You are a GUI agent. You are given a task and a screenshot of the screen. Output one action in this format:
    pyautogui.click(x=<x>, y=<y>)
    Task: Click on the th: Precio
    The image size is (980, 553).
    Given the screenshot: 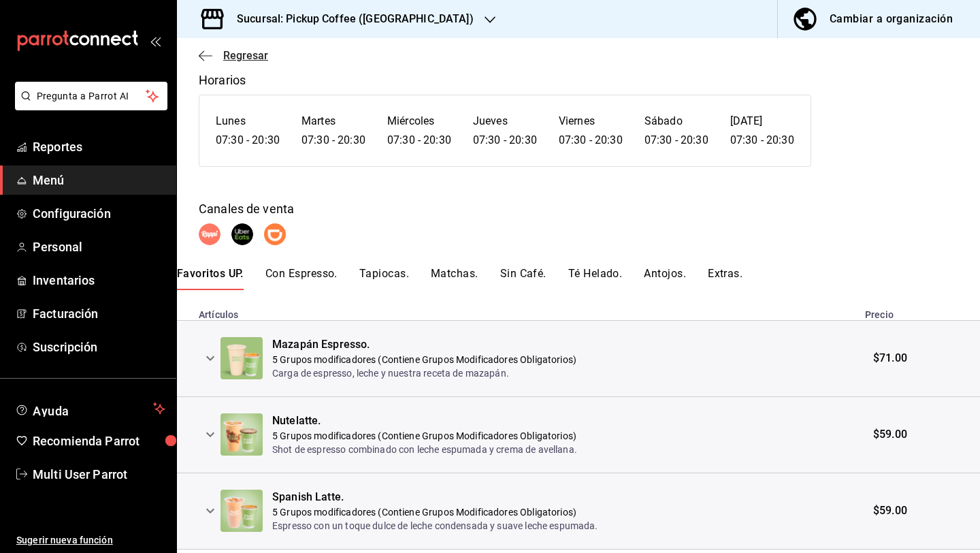 What is the action you would take?
    pyautogui.click(x=918, y=311)
    